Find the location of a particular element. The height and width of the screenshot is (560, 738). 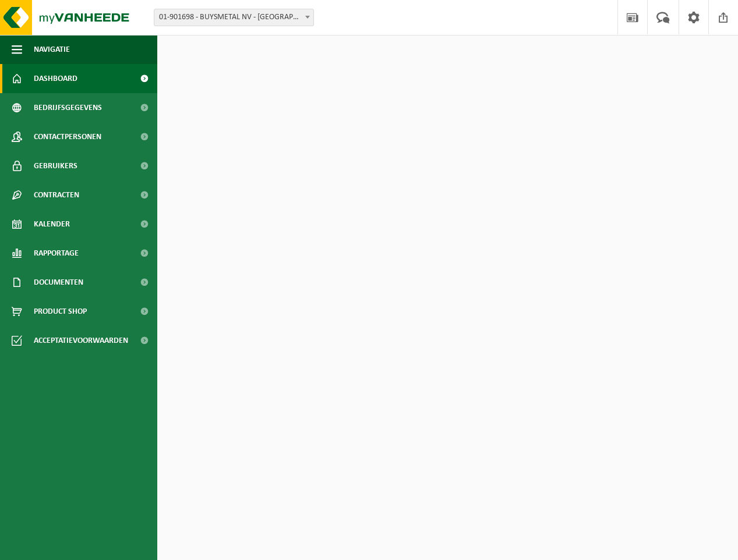

span: Navigatie is located at coordinates (52, 50).